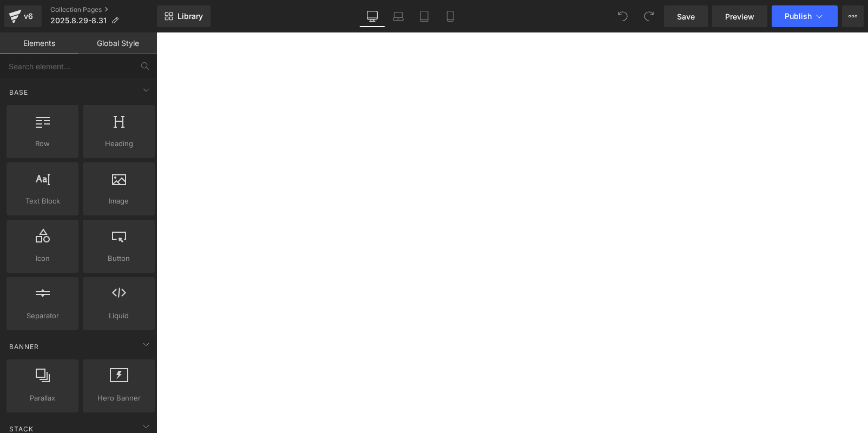 Image resolution: width=868 pixels, height=433 pixels. Describe the element at coordinates (740, 16) in the screenshot. I see `span: Preview` at that location.